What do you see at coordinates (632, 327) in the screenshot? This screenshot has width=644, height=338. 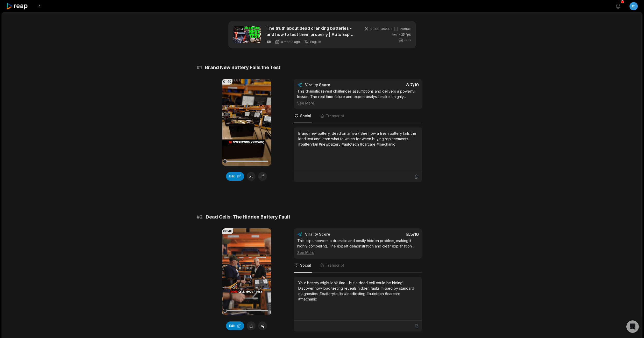 I see `div: Open Intercom Messenger` at bounding box center [632, 327].